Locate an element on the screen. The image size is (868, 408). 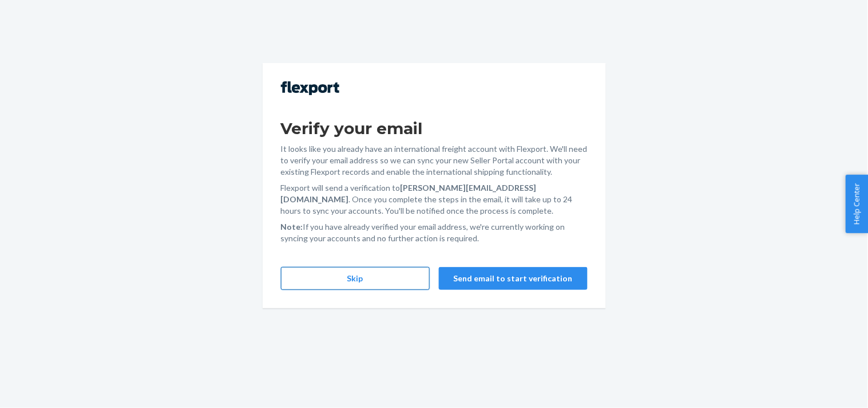
img: Flexport logo is located at coordinates (310, 88).